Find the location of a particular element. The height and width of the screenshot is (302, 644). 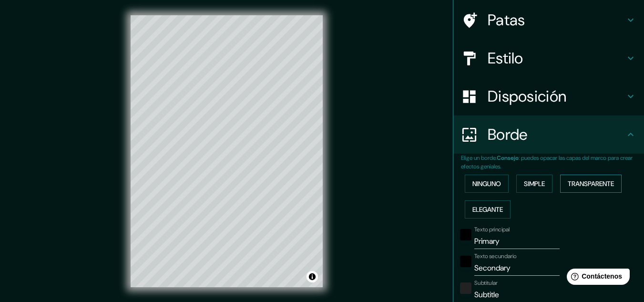

button: color-222222 is located at coordinates (466, 289).